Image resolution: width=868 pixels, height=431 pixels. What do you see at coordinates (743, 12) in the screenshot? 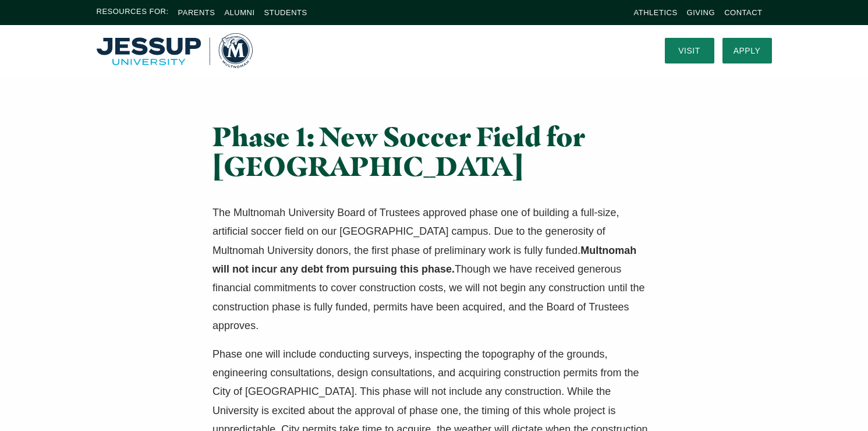
I see `a: Contact` at bounding box center [743, 12].